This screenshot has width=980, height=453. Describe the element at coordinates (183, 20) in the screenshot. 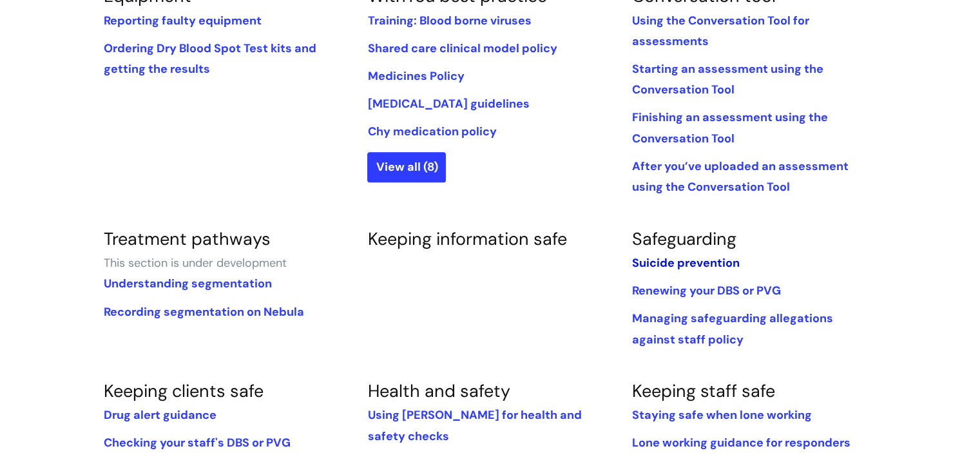

I see `a: Reporting faulty equipment` at that location.